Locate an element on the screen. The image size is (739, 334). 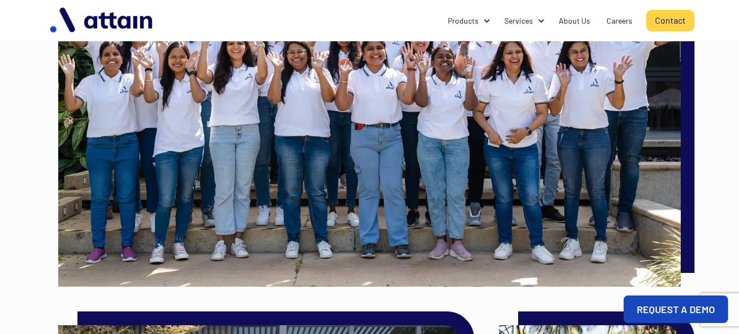
div: About Us is located at coordinates (574, 21).